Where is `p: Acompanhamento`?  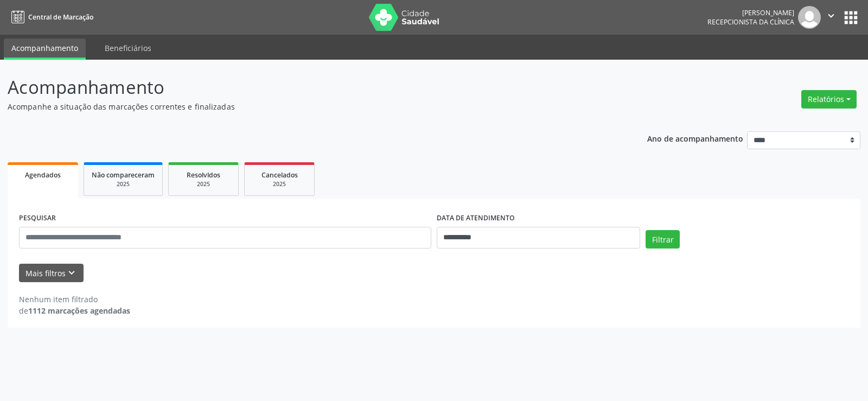
p: Acompanhamento is located at coordinates (306, 88).